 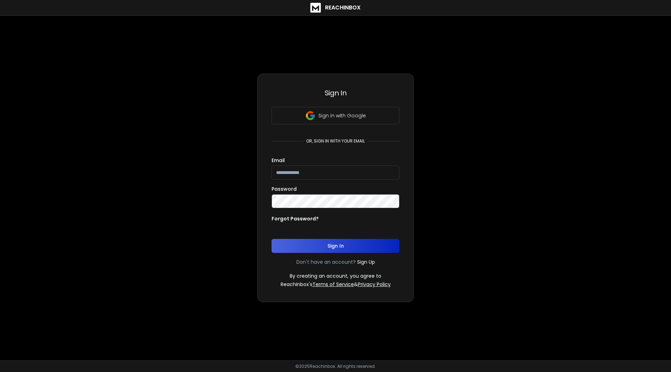 What do you see at coordinates (336, 285) in the screenshot?
I see `p: ReachInbox's &` at bounding box center [336, 285].